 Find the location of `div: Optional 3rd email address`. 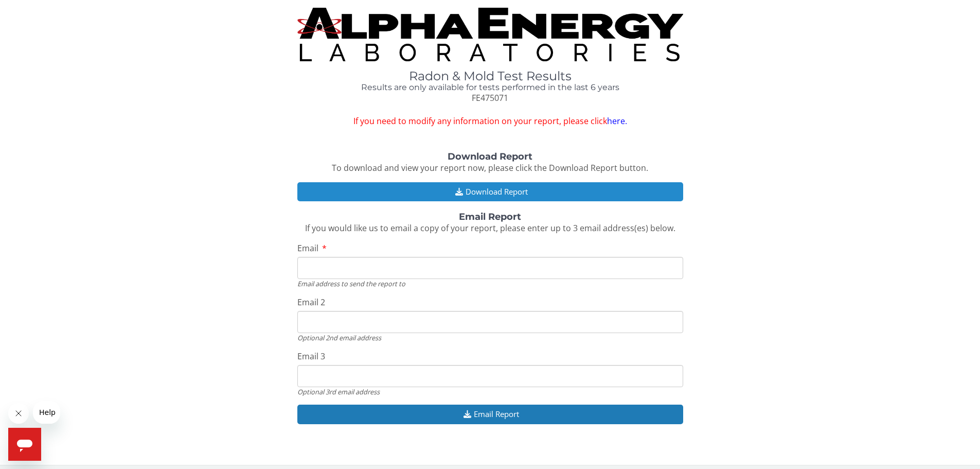

div: Optional 3rd email address is located at coordinates (490, 391).